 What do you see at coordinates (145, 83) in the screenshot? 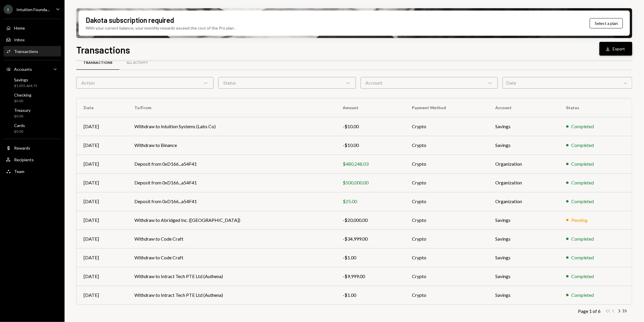
I see `div: Action` at bounding box center [145, 83].